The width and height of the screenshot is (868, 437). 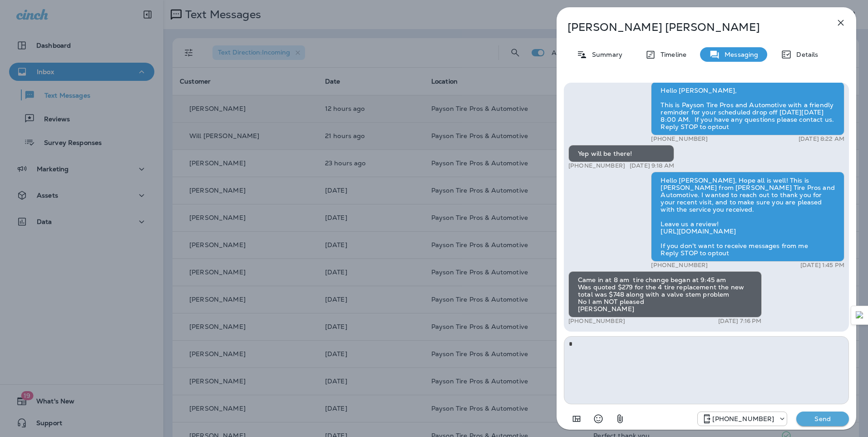 What do you see at coordinates (671, 54) in the screenshot?
I see `p: Timeline` at bounding box center [671, 54].